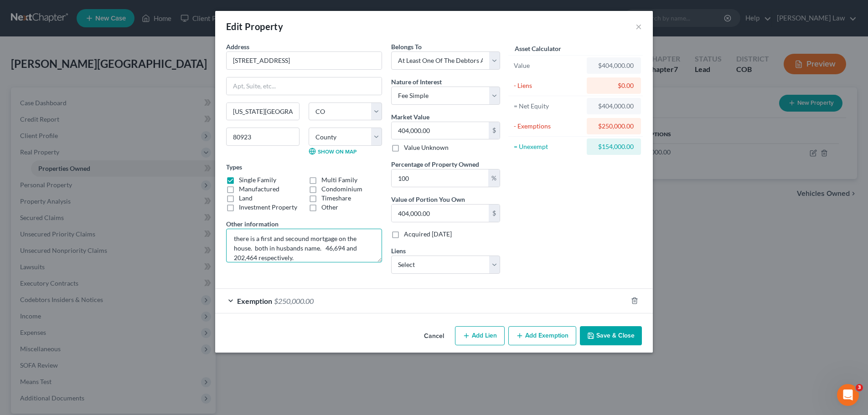 This screenshot has width=868, height=415. I want to click on label: Liens, so click(399, 250).